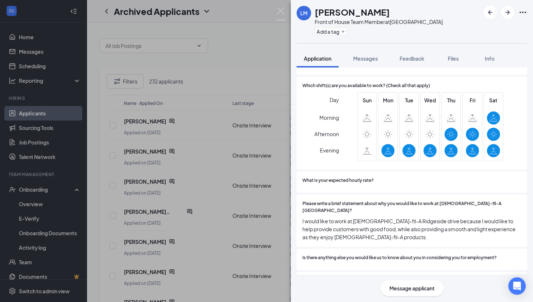 The image size is (533, 302). I want to click on span: Sun, so click(367, 100).